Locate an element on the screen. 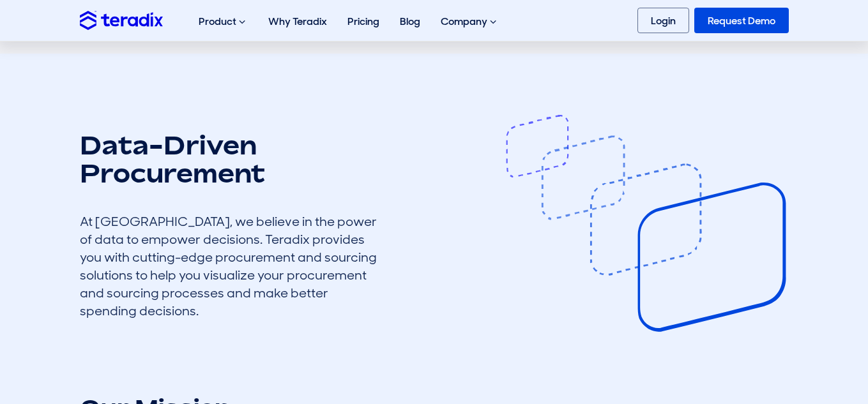  a: Pricing is located at coordinates (364, 21).